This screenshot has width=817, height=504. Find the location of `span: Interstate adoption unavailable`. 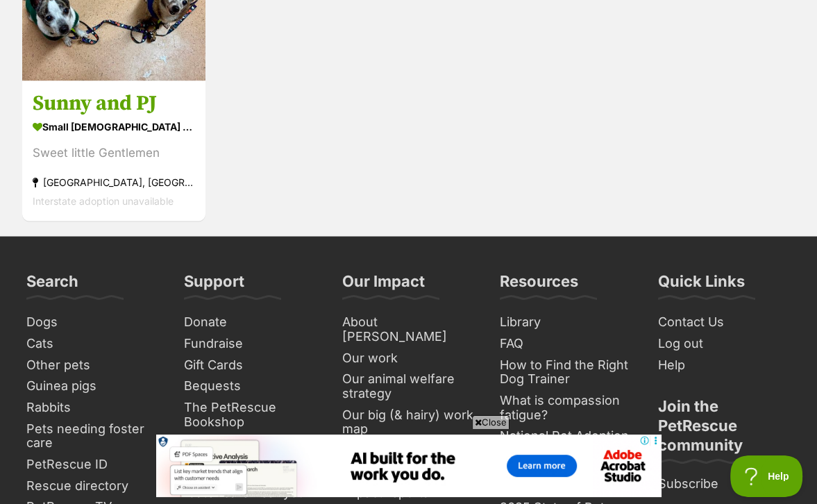

span: Interstate adoption unavailable is located at coordinates (103, 201).